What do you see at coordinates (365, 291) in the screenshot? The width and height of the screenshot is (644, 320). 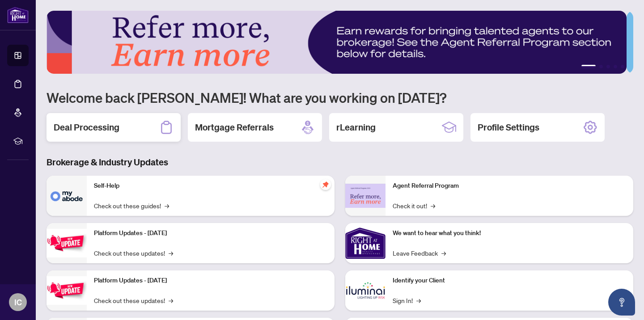 I see `img: Identify your Client` at bounding box center [365, 291].